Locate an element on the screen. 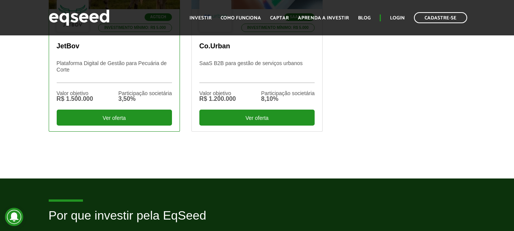 This screenshot has width=514, height=231. a: Cadastre-se is located at coordinates (441, 18).